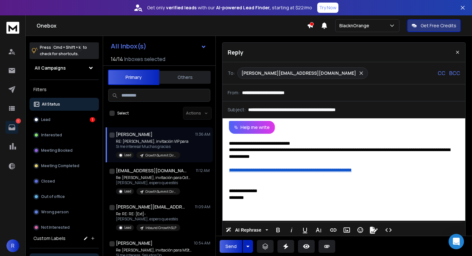 Image resolution: width=472 pixels, height=256 pixels. Describe the element at coordinates (55, 212) in the screenshot. I see `p: Wrong person` at that location.